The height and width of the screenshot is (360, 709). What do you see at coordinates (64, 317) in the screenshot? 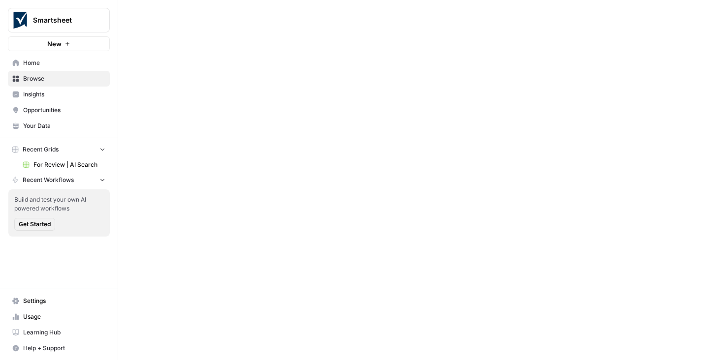
I see `span: Usage` at bounding box center [64, 317].